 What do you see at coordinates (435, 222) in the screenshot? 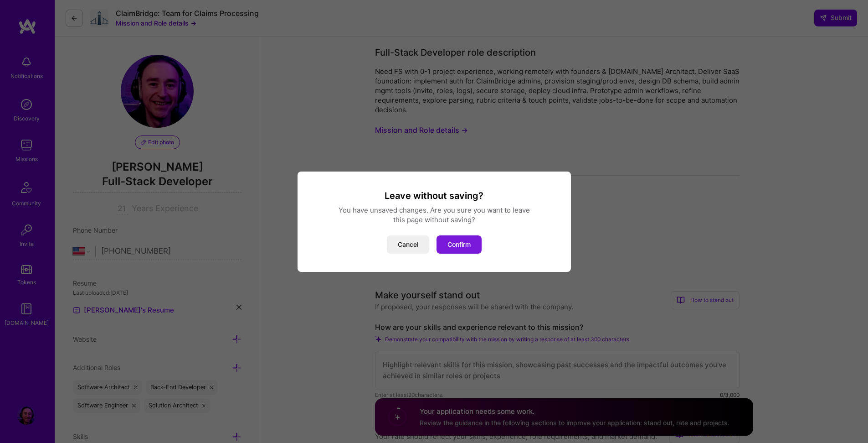
I see `div: modal` at bounding box center [435, 222].